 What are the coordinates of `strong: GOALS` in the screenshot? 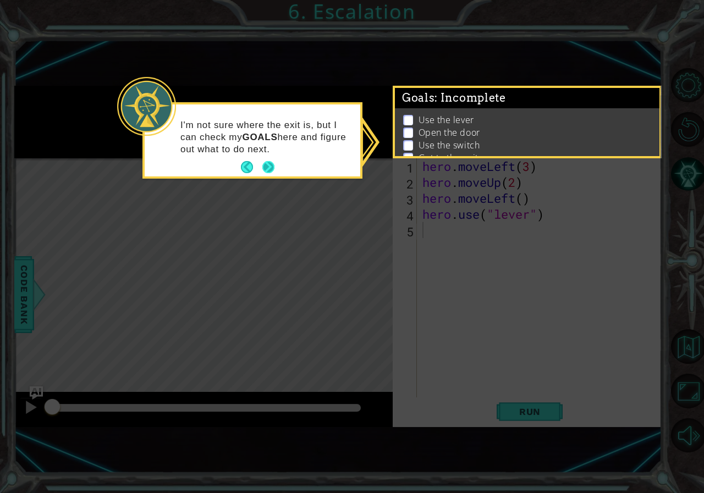 It's located at (260, 137).